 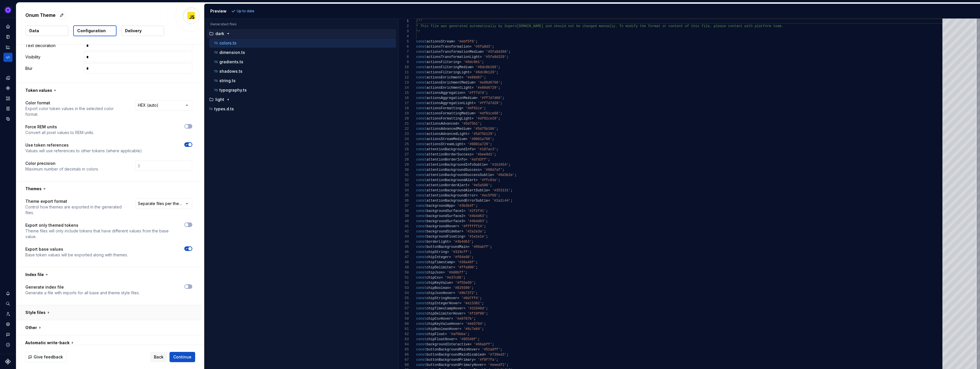 I want to click on span: '#353131', so click(x=501, y=190).